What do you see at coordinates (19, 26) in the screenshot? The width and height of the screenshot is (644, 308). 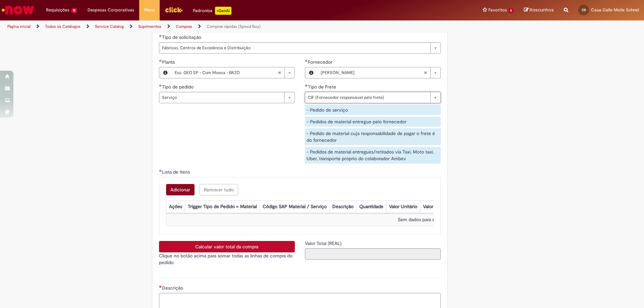 I see `a: Página inicial` at bounding box center [19, 26].